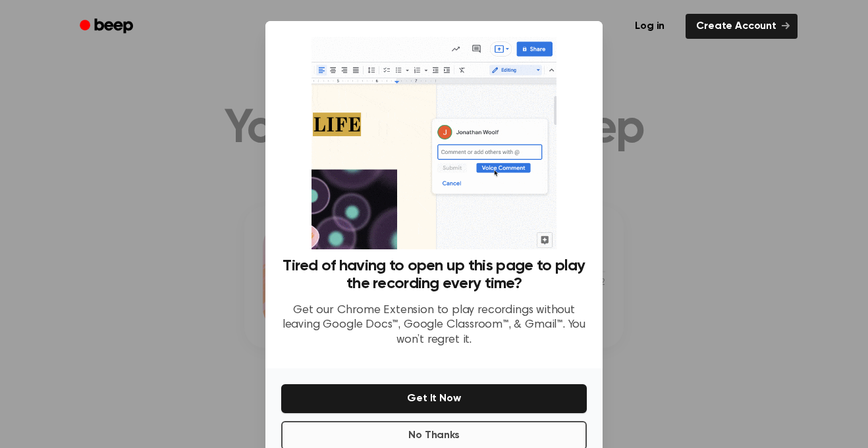 The width and height of the screenshot is (868, 448). Describe the element at coordinates (433, 143) in the screenshot. I see `img: Beep extension in action` at that location.